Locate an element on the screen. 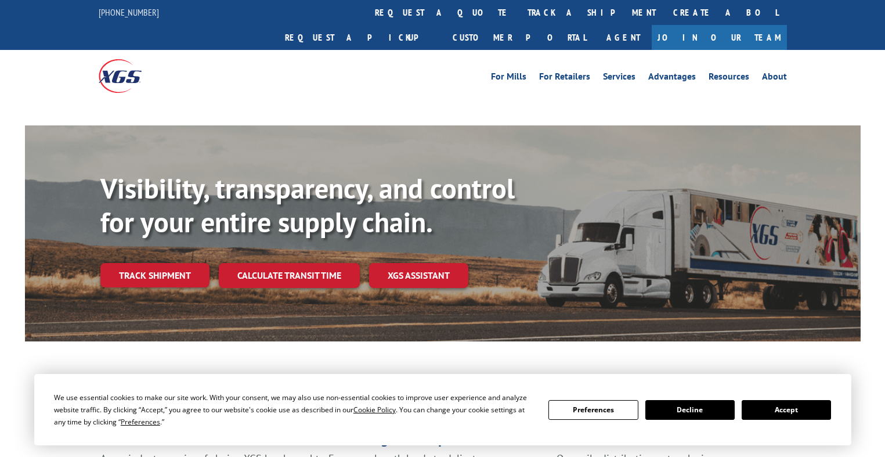 The height and width of the screenshot is (457, 885). a: For Retailers is located at coordinates (564, 78).